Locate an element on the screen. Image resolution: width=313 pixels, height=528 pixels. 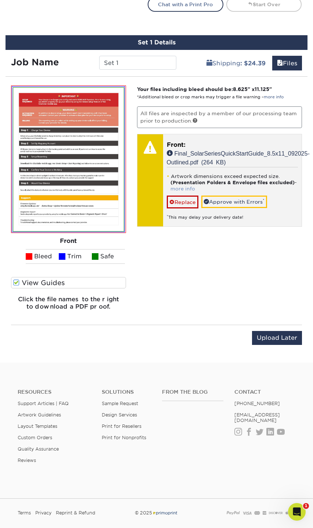
a: Files is located at coordinates (287, 63).